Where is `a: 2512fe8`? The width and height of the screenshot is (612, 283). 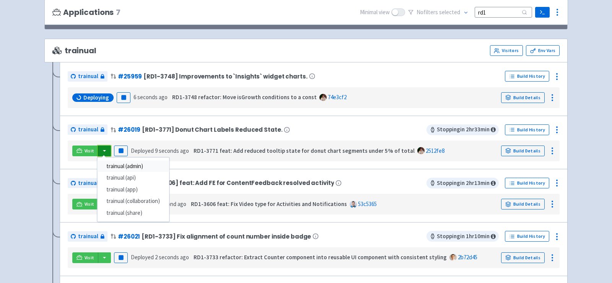
a: 2512fe8 is located at coordinates (435, 150).